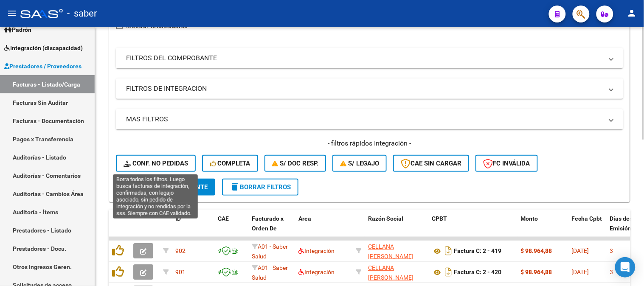 The image size is (644, 286). I want to click on span: Borrar Filtros, so click(260, 187).